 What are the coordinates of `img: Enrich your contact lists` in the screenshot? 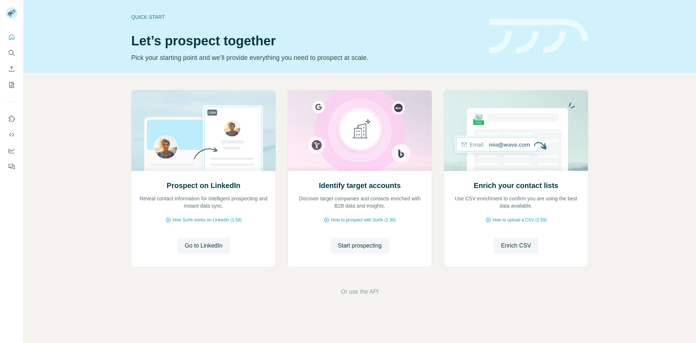 It's located at (516, 130).